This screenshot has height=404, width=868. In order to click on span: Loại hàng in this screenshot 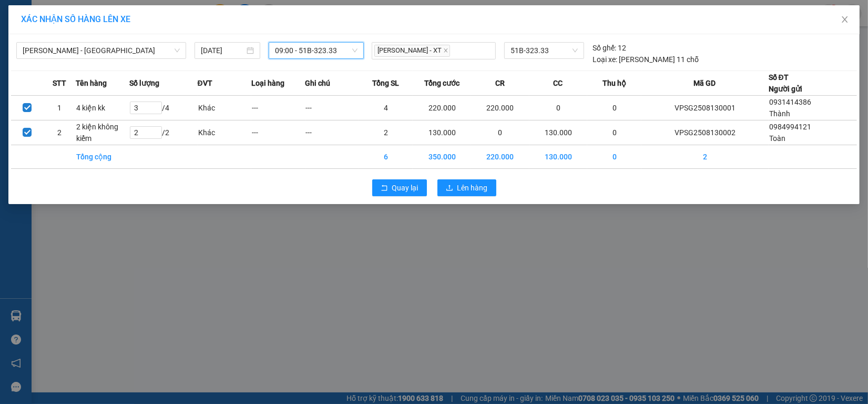, I will do `click(268, 83)`.